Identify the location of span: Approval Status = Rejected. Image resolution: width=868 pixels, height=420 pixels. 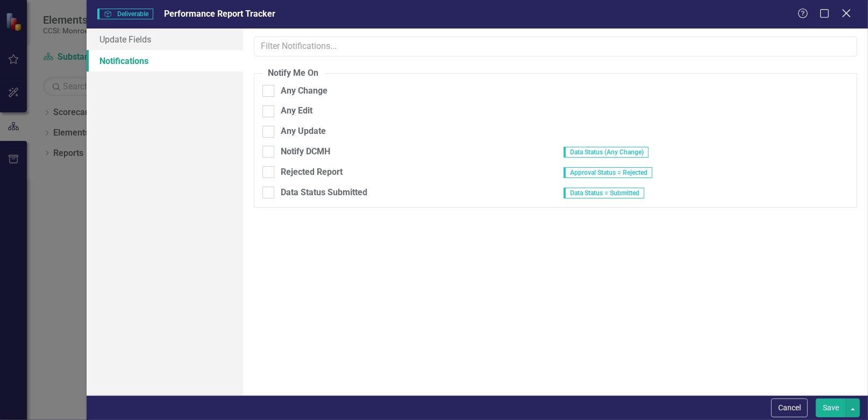
(608, 172).